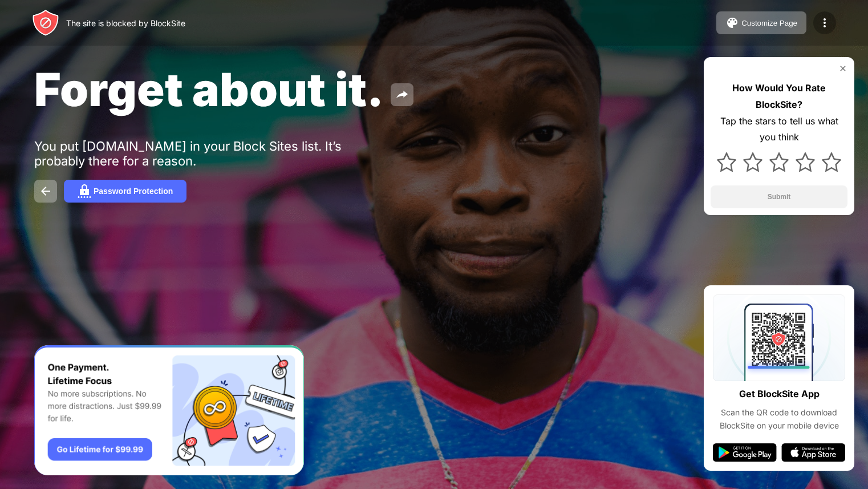 Image resolution: width=868 pixels, height=489 pixels. What do you see at coordinates (84, 191) in the screenshot?
I see `img: password.svg` at bounding box center [84, 191].